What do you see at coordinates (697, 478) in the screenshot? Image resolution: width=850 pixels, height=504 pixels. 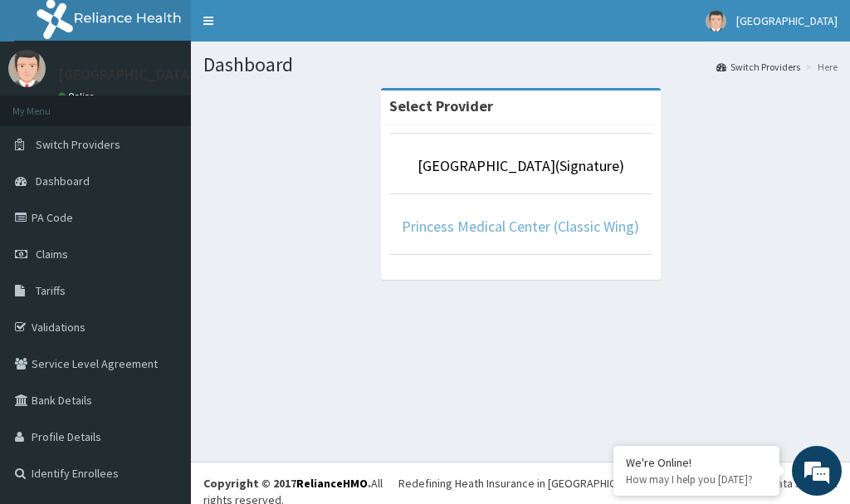 I see `p: How may I help you today?` at bounding box center [697, 478].